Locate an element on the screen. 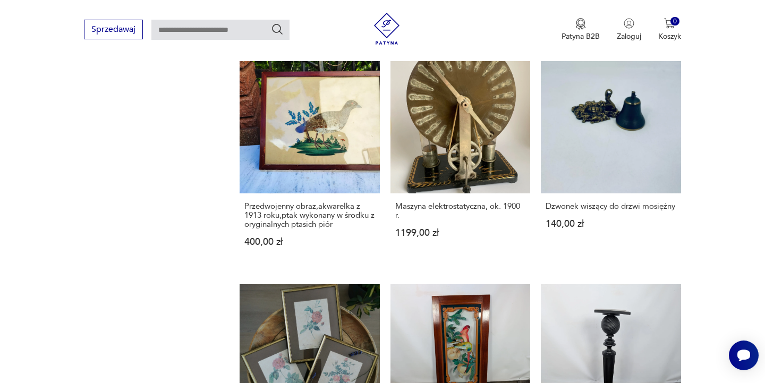 The width and height of the screenshot is (765, 383). img: Ikonka użytkownika is located at coordinates (629, 23).